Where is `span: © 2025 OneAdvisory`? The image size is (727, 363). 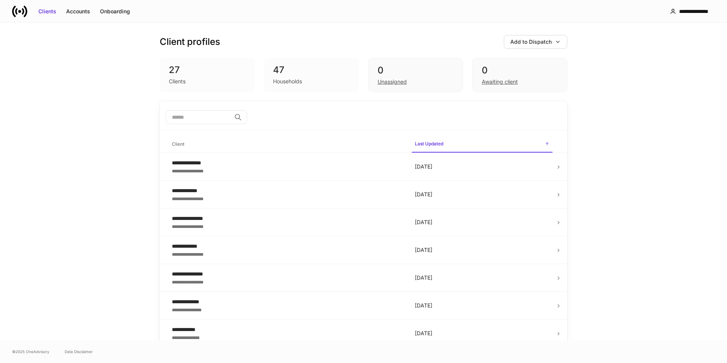 span: © 2025 OneAdvisory is located at coordinates (31, 352).